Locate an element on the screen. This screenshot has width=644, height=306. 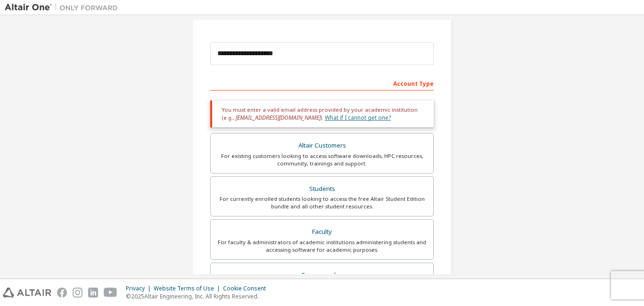
img: youtube.svg is located at coordinates (110, 293).